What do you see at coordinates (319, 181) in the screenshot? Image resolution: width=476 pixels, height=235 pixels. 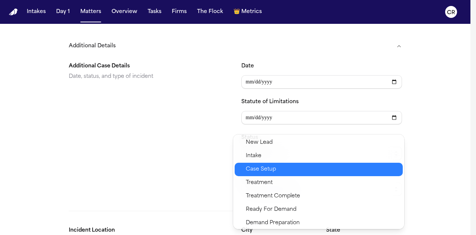 I see `div: Select status` at bounding box center [319, 181].